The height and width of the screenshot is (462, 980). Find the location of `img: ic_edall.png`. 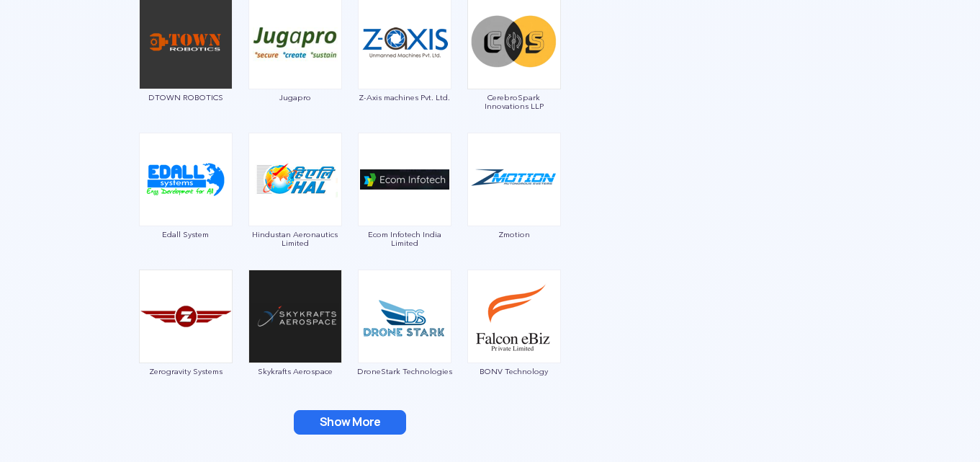

img: ic_edall.png is located at coordinates (186, 179).